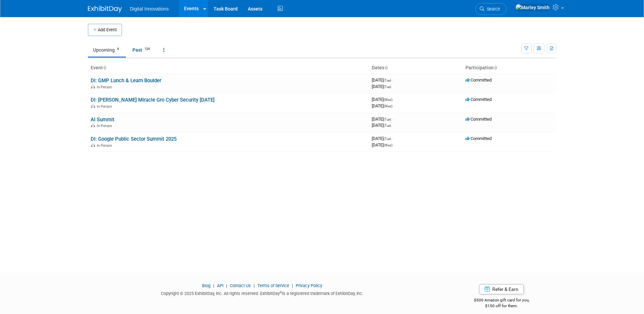  Describe the element at coordinates (102, 120) in the screenshot. I see `a: AI Summit` at that location.